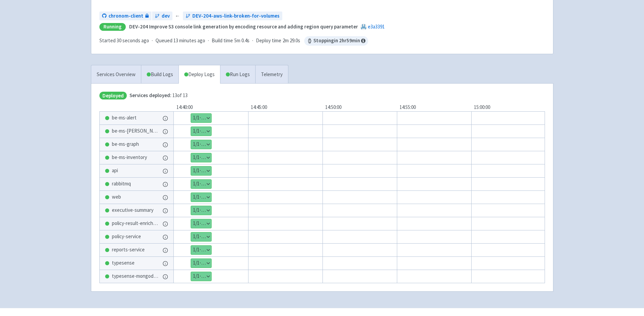  I want to click on a: Build Logs, so click(160, 75).